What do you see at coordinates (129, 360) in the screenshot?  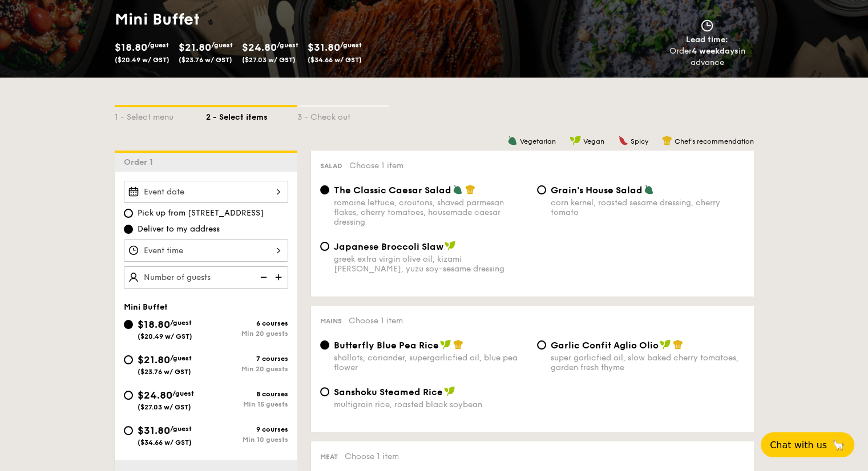 I see `input: $21.80/guest($23.76 w/ GST)7 coursesMin 20 guests` at bounding box center [129, 360].